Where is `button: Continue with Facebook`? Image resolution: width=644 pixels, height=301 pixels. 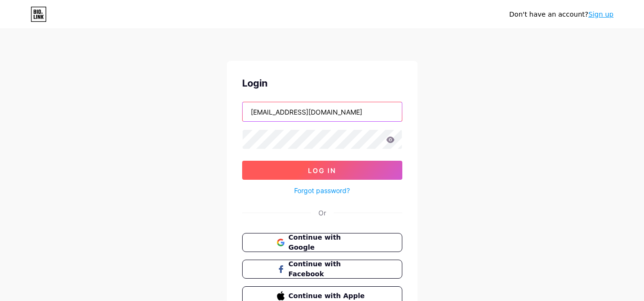 button: Continue with Facebook is located at coordinates (322, 269).